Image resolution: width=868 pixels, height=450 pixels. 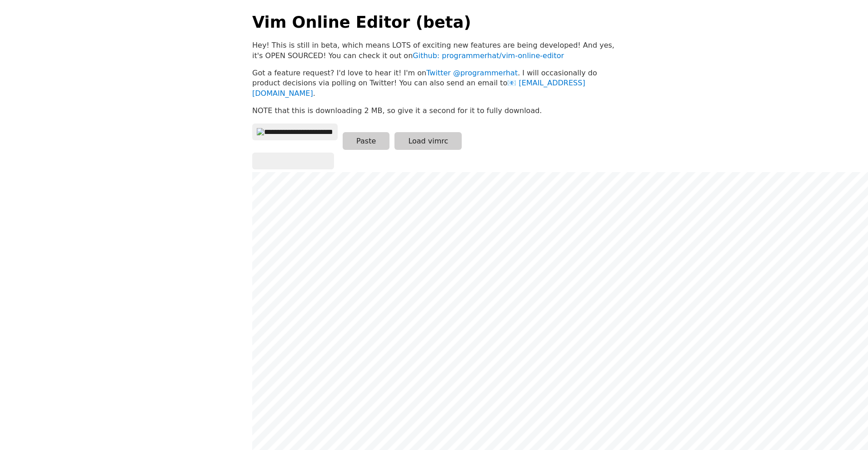 I want to click on p: NOTE that this is downloading 2 MB, so give it a second for it to fully download., so click(x=434, y=111).